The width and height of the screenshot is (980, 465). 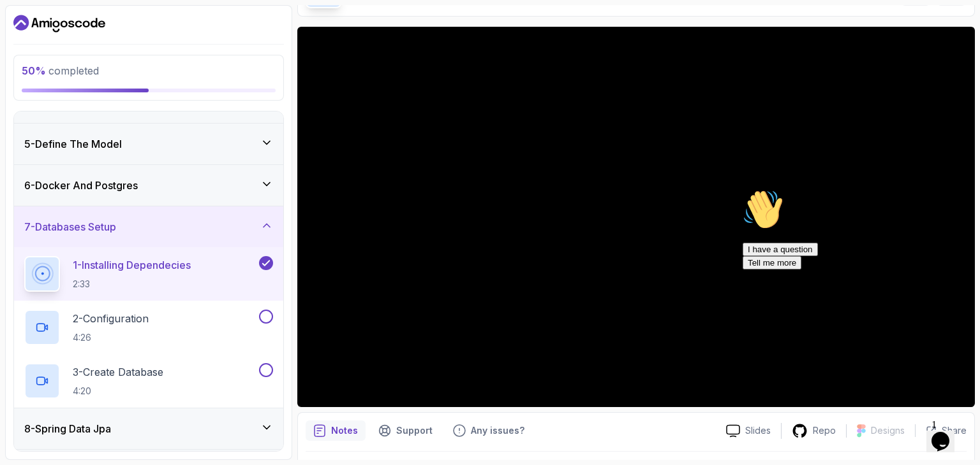 What do you see at coordinates (405, 431) in the screenshot?
I see `button: Support button` at bounding box center [405, 431].